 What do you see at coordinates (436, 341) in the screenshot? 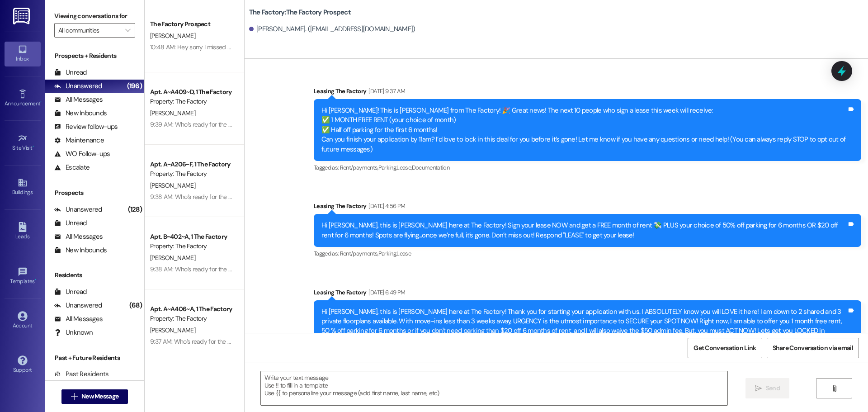
I see `div: 9:37 AM: Who’s ready for the FOAM PARTY?! Repost our foam party post on your IG story tagging @Th...` at bounding box center [436, 341].